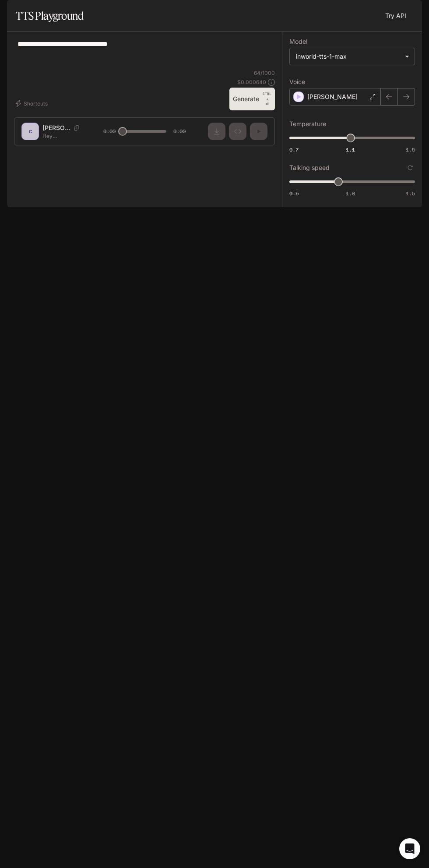  Describe the element at coordinates (267, 97) in the screenshot. I see `p: CTRL +` at that location.